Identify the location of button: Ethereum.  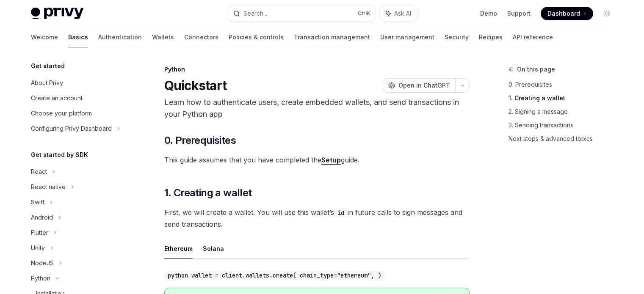
(178, 248).